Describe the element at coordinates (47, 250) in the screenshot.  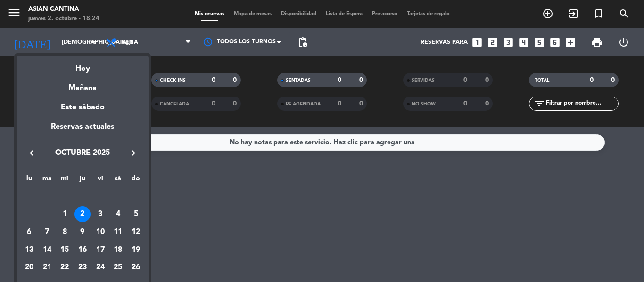
I see `td: 14 de octubre de 2025` at that location.